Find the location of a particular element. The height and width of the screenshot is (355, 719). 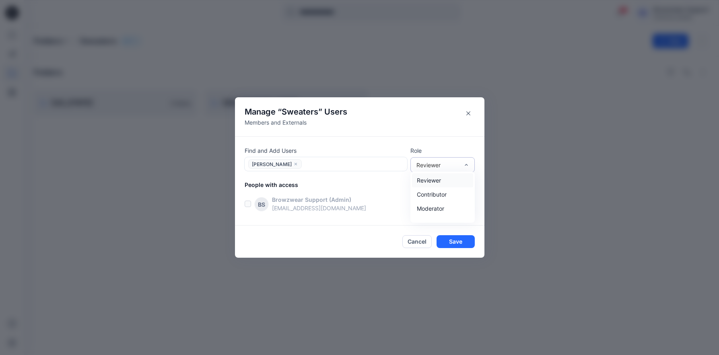

button: Close is located at coordinates (468, 113).